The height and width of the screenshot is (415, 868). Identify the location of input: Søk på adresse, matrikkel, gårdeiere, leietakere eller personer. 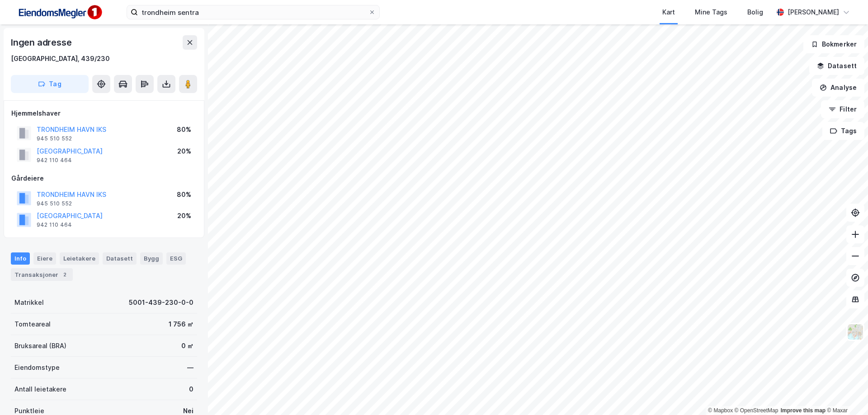
(253, 12).